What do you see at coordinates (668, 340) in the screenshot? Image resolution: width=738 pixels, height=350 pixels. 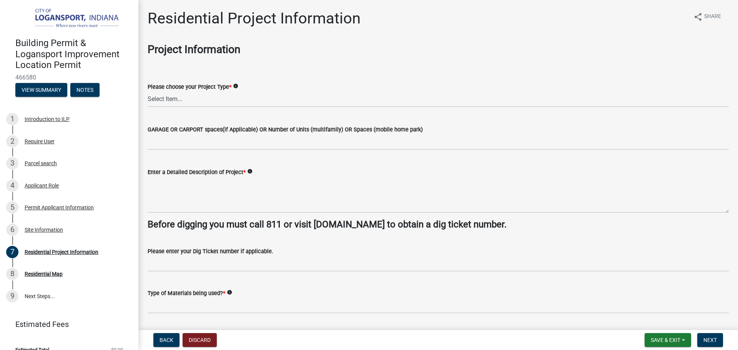 I see `button: Save & Exit` at bounding box center [668, 340].